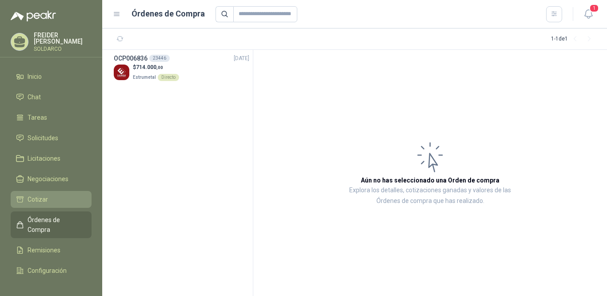 The height and width of the screenshot is (296, 607). Describe the element at coordinates (47, 270) in the screenshot. I see `span: Configuración` at that location.